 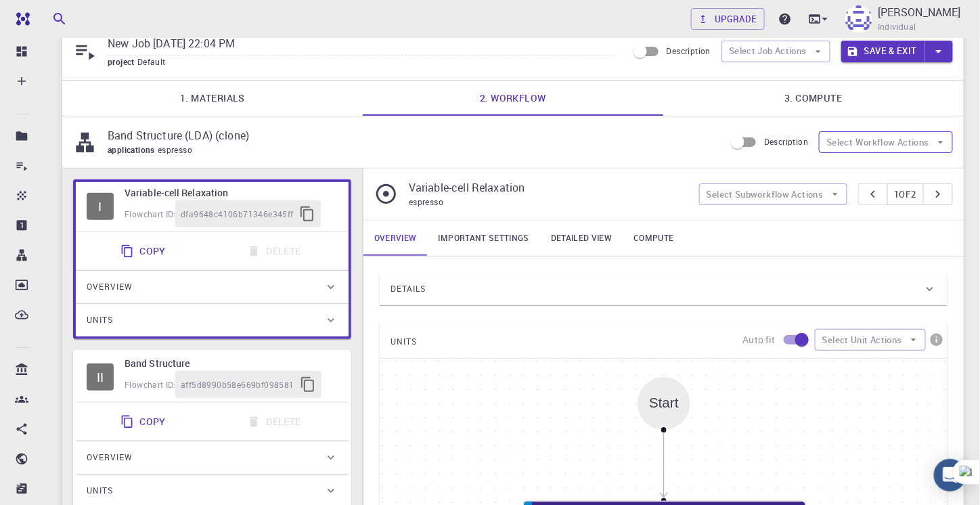 I want to click on h6: Band Structure, so click(x=231, y=364).